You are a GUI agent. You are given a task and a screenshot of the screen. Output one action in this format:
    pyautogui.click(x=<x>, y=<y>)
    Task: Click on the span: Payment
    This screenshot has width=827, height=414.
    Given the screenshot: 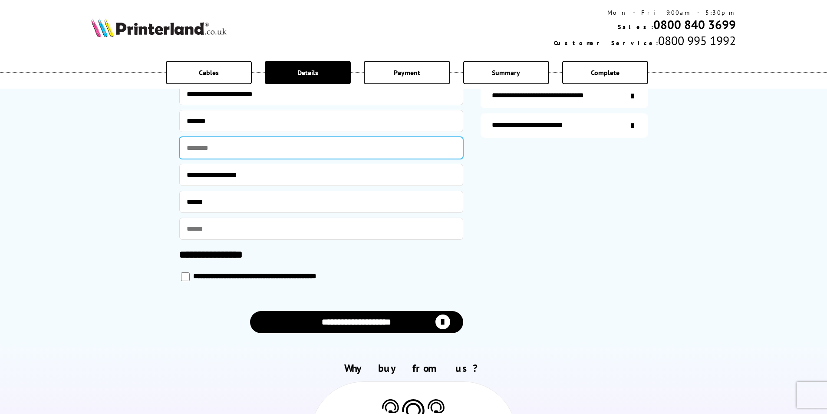 What is the action you would take?
    pyautogui.click(x=407, y=73)
    